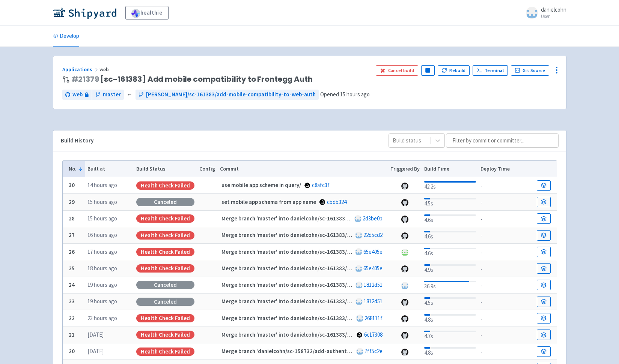 This screenshot has width=619, height=364. Describe the element at coordinates (405, 169) in the screenshot. I see `th: Triggered By` at that location.